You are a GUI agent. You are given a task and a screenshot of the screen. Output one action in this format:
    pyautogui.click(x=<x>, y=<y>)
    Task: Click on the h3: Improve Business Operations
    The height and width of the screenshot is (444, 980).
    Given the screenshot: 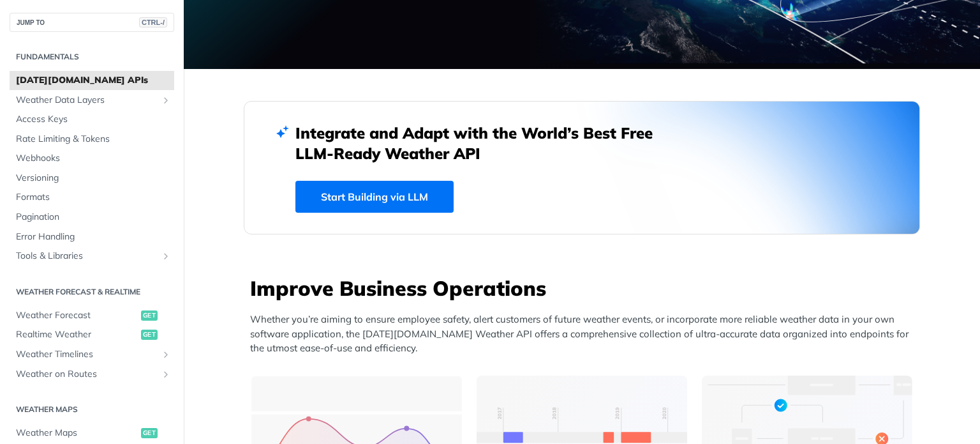 What is the action you would take?
    pyautogui.click(x=585, y=288)
    